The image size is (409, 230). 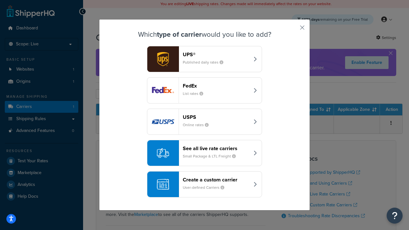 What do you see at coordinates (205, 122) in the screenshot?
I see `button: usps logoUSPSOnline rates` at bounding box center [205, 122].